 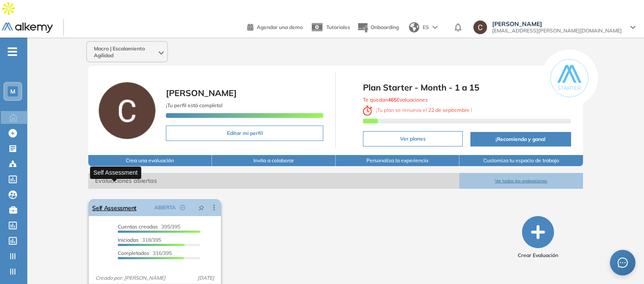 I want to click on span: Macro | Escalamiento Agilidad, so click(x=126, y=52).